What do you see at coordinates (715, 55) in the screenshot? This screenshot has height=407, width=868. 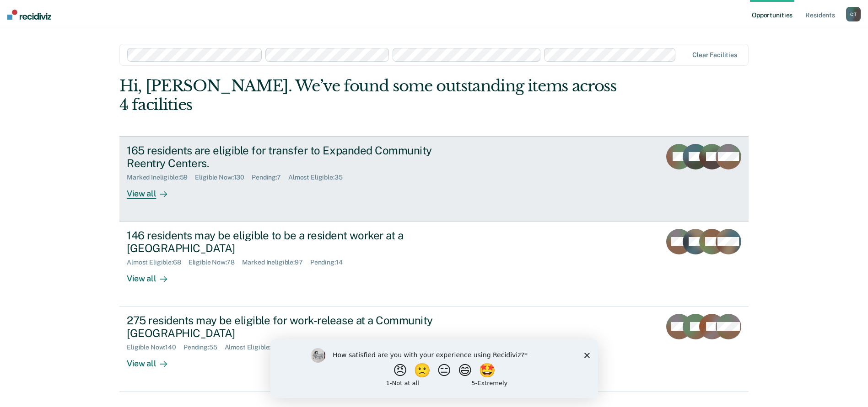 I see `div: Clear facilities` at bounding box center [715, 55].